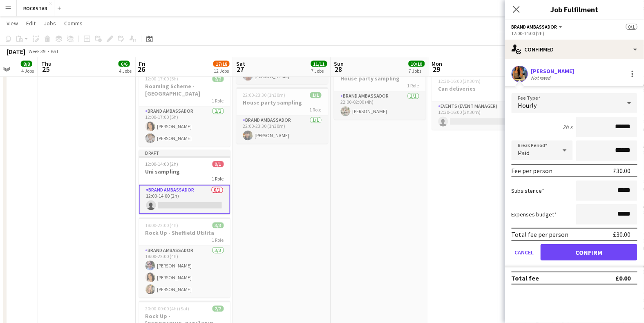 The image size is (644, 323). I want to click on label: Expenses budget, so click(534, 214).